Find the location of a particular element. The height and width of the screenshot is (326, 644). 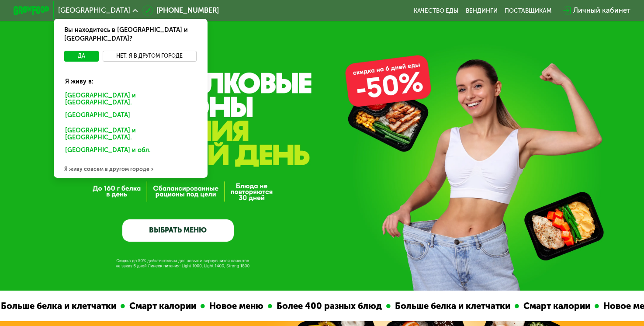

div: Я живу совсем в другом городе is located at coordinates (131, 168).